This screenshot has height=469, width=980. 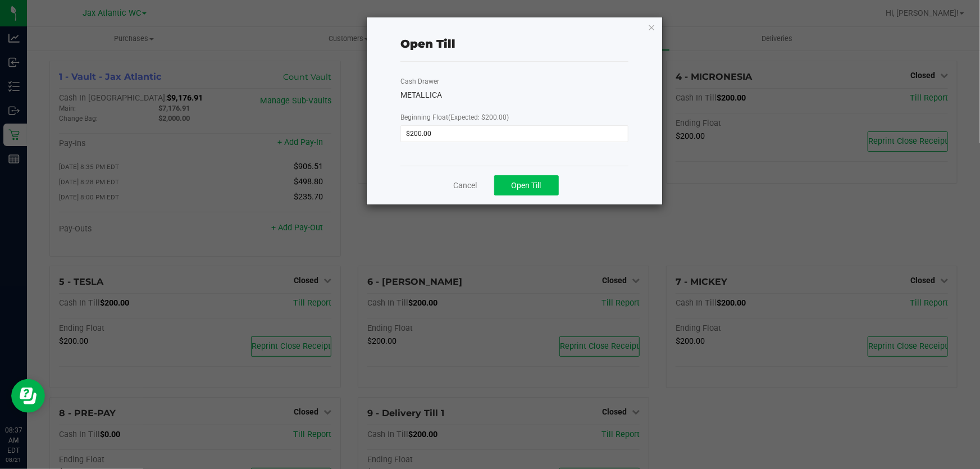 I want to click on span: Beginning Float, so click(x=455, y=118).